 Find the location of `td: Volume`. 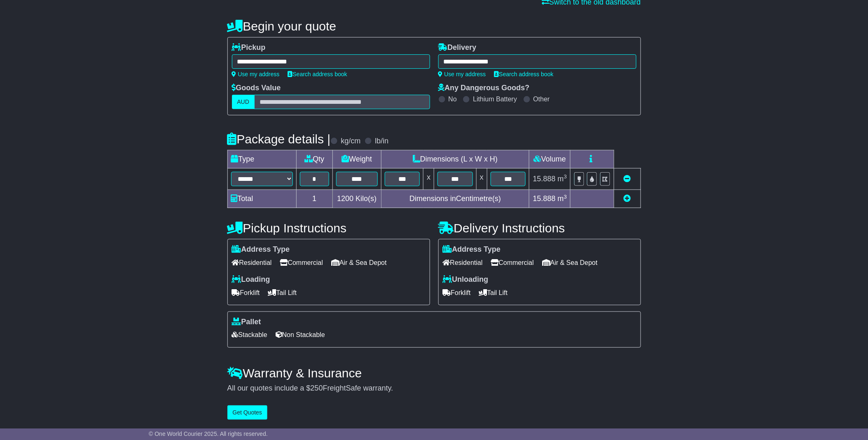

td: Volume is located at coordinates (550, 159).